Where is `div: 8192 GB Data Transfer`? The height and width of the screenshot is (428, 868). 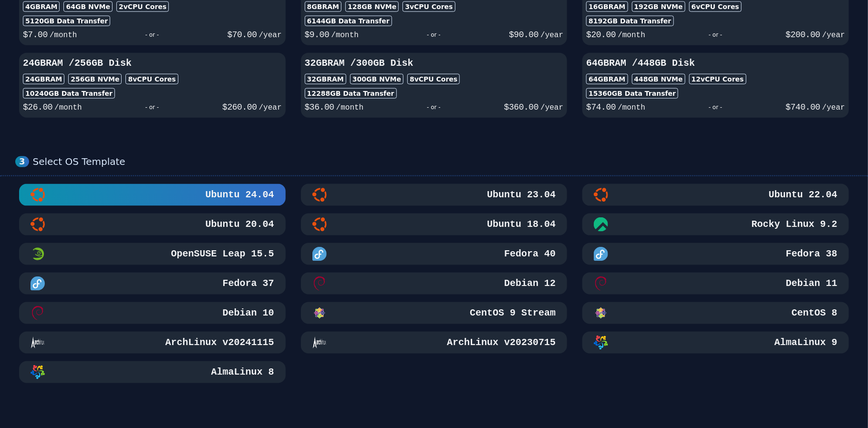
div: 8192 GB Data Transfer is located at coordinates (630, 21).